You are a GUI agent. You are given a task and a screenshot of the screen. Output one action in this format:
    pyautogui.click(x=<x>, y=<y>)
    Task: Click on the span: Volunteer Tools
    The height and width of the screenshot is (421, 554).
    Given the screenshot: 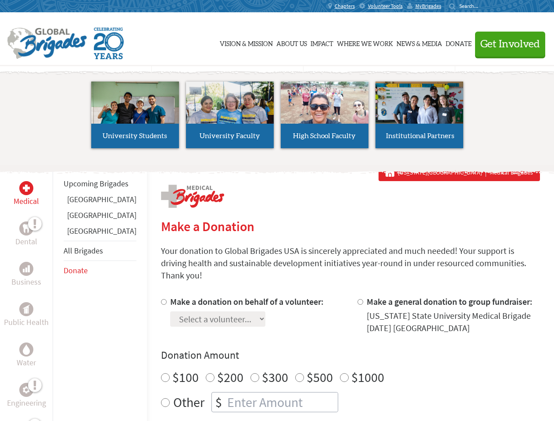 What is the action you would take?
    pyautogui.click(x=385, y=6)
    